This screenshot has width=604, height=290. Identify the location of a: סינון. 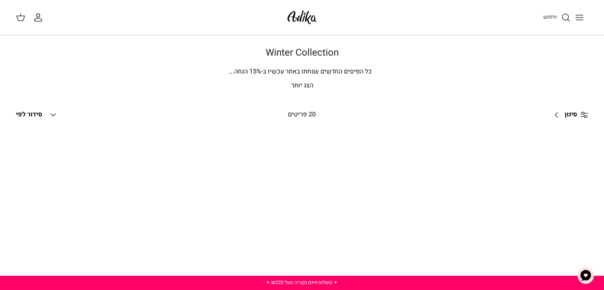
(568, 115).